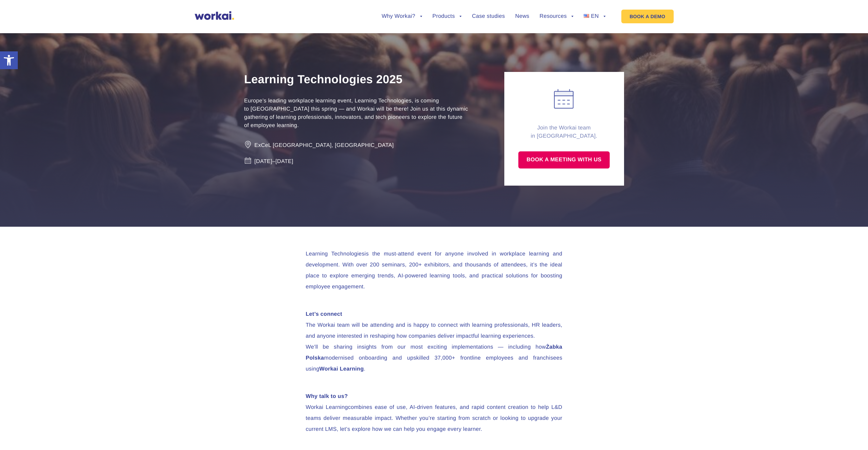 Image resolution: width=868 pixels, height=450 pixels. What do you see at coordinates (434, 413) in the screenshot?
I see `p: combines ease of use, AI-driven features, and rapid content creation to help L&D teams deliver me...` at bounding box center [434, 413].